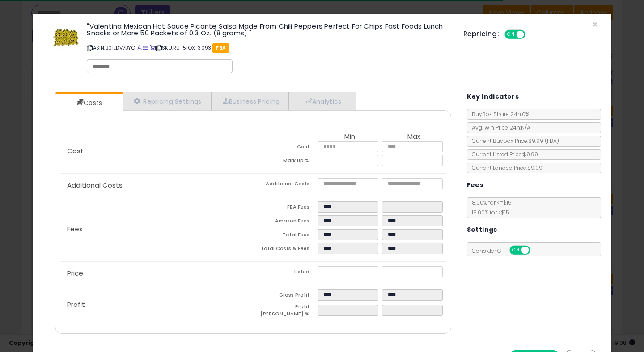  Describe the element at coordinates (152, 48) in the screenshot. I see `a: Your listing only` at that location.